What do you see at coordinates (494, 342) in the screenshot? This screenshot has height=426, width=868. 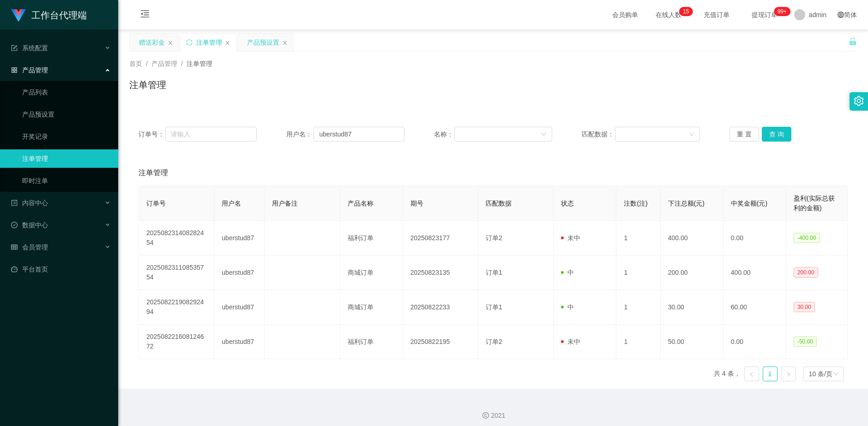 I see `span: 订单2` at bounding box center [494, 342].